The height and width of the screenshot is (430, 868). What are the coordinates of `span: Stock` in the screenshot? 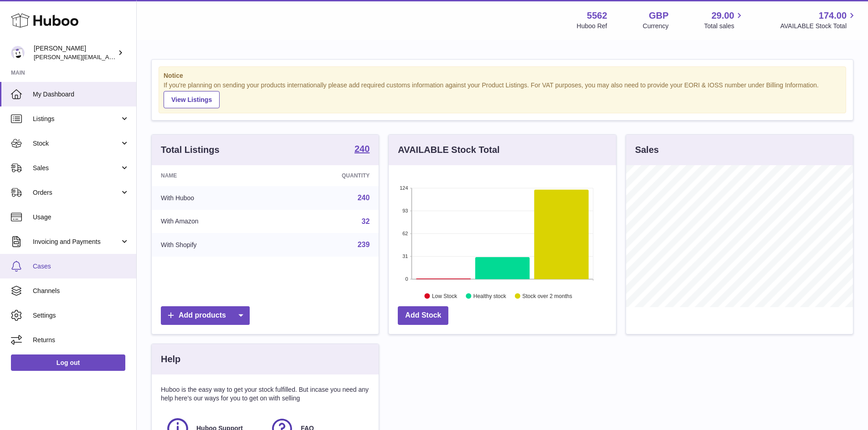 It's located at (76, 144).